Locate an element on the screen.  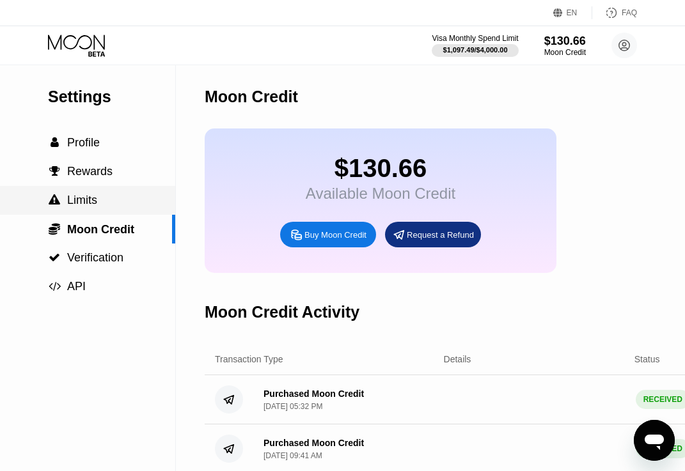
div: Details is located at coordinates (457, 359).